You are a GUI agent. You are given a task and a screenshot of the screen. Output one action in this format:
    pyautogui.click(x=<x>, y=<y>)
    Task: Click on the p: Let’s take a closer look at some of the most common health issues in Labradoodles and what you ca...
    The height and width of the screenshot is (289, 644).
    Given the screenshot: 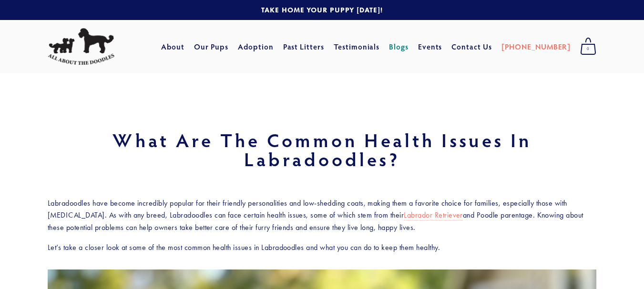 What is the action you would take?
    pyautogui.click(x=322, y=248)
    